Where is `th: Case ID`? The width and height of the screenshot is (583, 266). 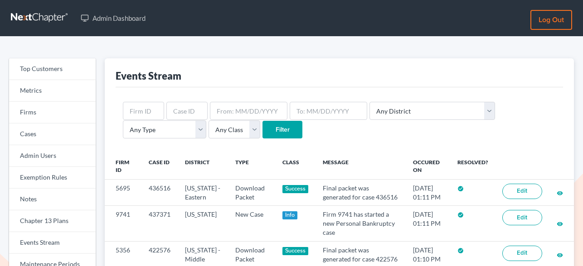 th: Case ID is located at coordinates (160, 167).